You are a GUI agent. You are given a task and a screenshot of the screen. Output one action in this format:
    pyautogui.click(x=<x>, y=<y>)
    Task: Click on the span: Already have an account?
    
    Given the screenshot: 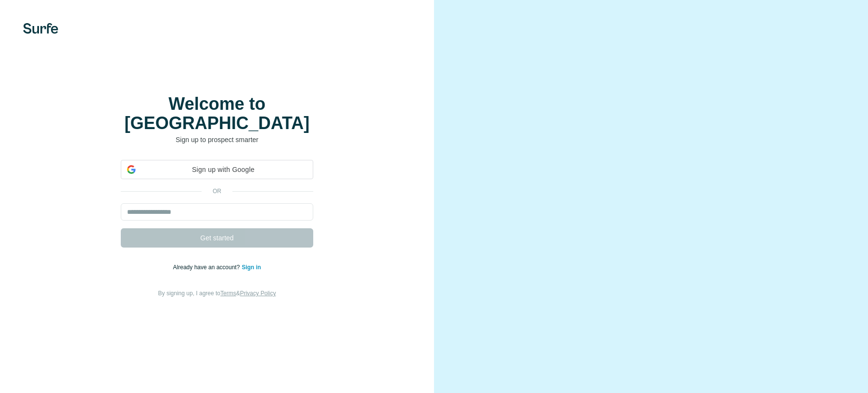 What is the action you would take?
    pyautogui.click(x=207, y=267)
    